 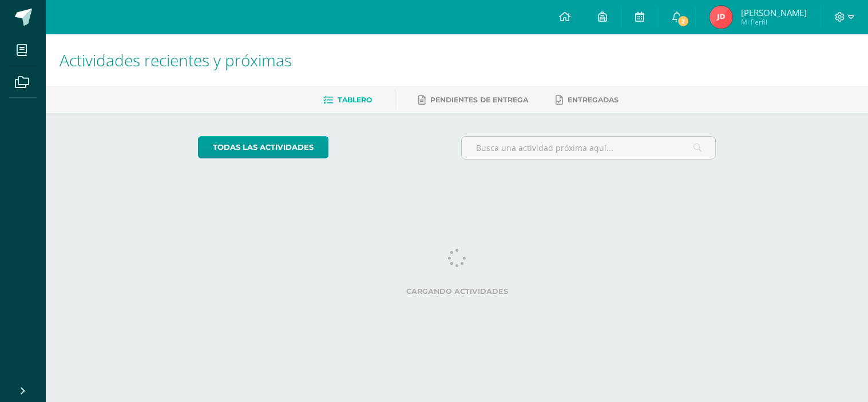 What do you see at coordinates (593, 100) in the screenshot?
I see `span: Entregadas` at bounding box center [593, 100].